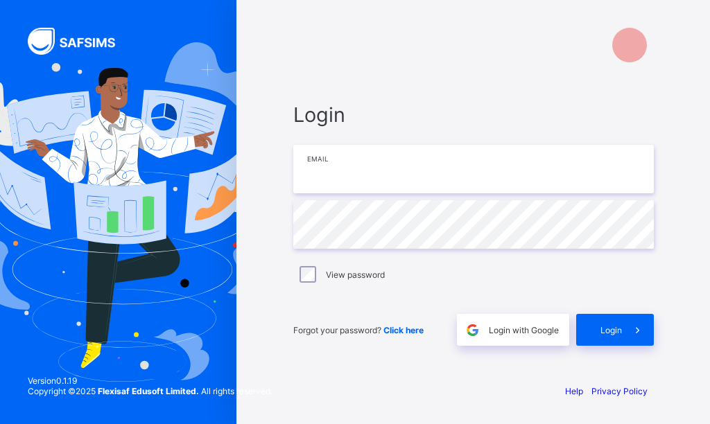  Describe the element at coordinates (619, 391) in the screenshot. I see `a: Privacy Policy` at that location.